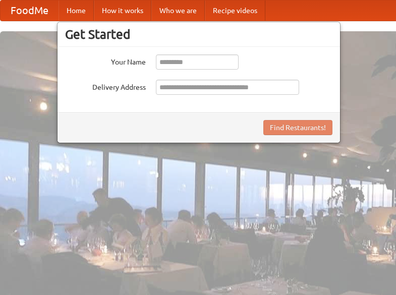 The image size is (396, 295). I want to click on a: Who we are, so click(178, 11).